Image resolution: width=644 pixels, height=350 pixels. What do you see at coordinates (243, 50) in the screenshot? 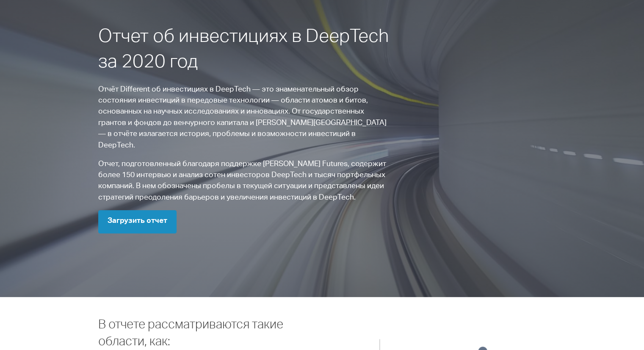
I see `font: Отчет об инвестициях в DeepTech за 2020 год` at bounding box center [243, 50].